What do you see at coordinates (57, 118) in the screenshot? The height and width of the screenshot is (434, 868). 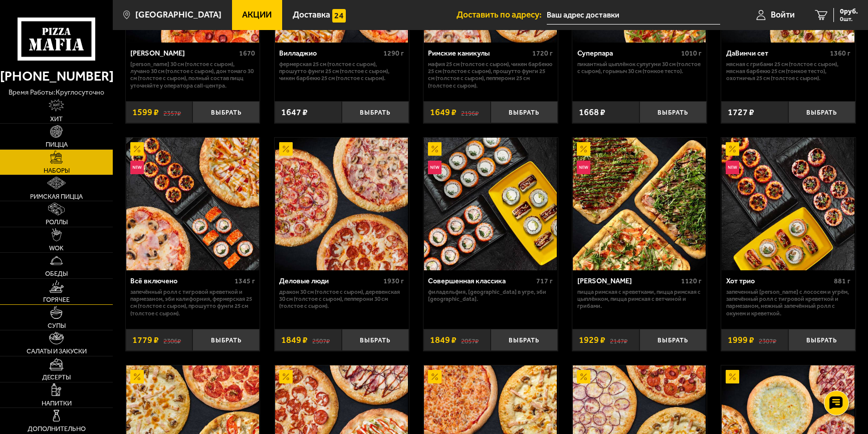 I see `span: Хит` at bounding box center [57, 118].